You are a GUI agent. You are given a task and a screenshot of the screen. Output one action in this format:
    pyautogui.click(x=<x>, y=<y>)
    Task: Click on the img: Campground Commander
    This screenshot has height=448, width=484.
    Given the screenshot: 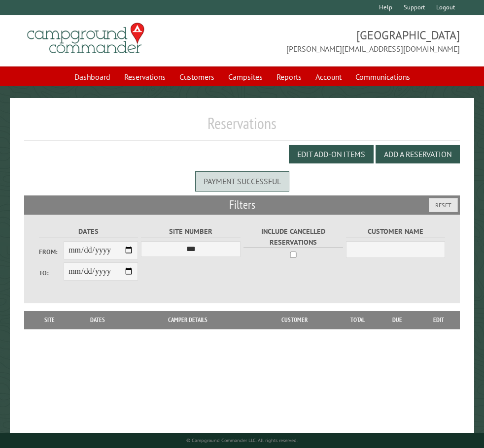 What is the action you would take?
    pyautogui.click(x=86, y=38)
    